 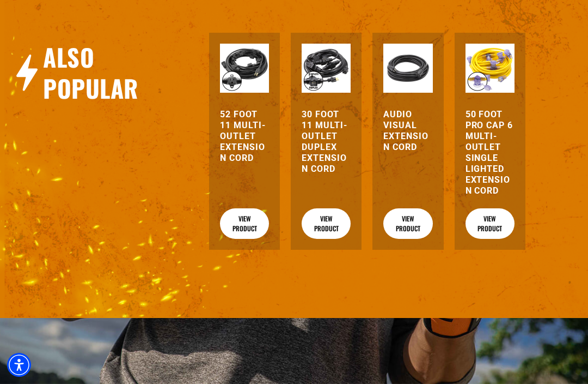 What do you see at coordinates (19, 365) in the screenshot?
I see `div: Accessibility Menu` at bounding box center [19, 365].